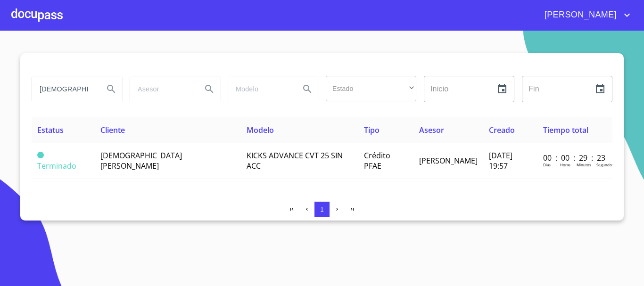 This screenshot has width=644, height=286. Describe the element at coordinates (431, 130) in the screenshot. I see `span: Asesor` at that location.